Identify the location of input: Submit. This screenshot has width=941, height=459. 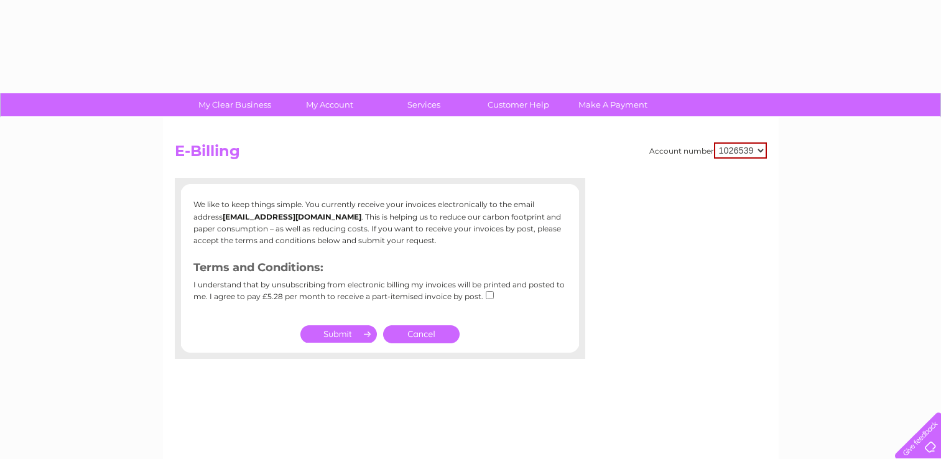
(338, 334).